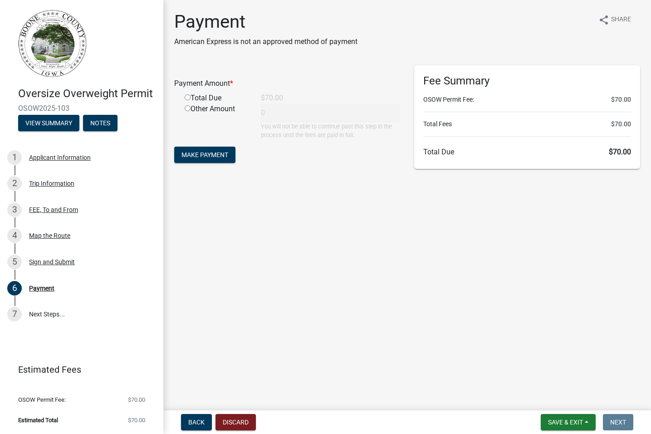 Image resolution: width=651 pixels, height=434 pixels. Describe the element at coordinates (266, 42) in the screenshot. I see `p: American Express is not an approved method of payment` at that location.